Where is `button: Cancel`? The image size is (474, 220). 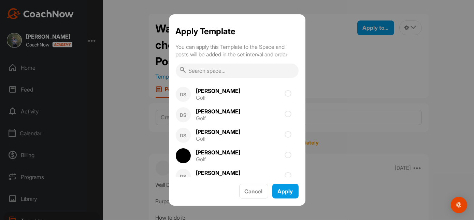 button: Cancel is located at coordinates (253, 191).